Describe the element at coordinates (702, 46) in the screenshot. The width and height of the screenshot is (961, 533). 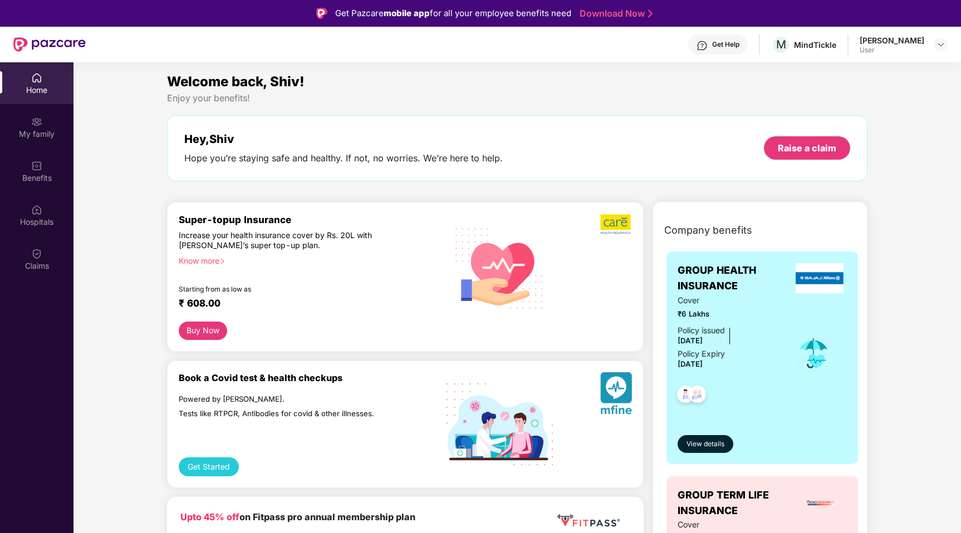
I see `img: svg+xml;base64,PHN2ZyBpZD0iSGVscC0zMngzMiIgeG1sbnM9Imh0dHA6Ly93d3cudzMub3JnLzIwMDAvc3ZnIiB3aWR0aD...` at that location.